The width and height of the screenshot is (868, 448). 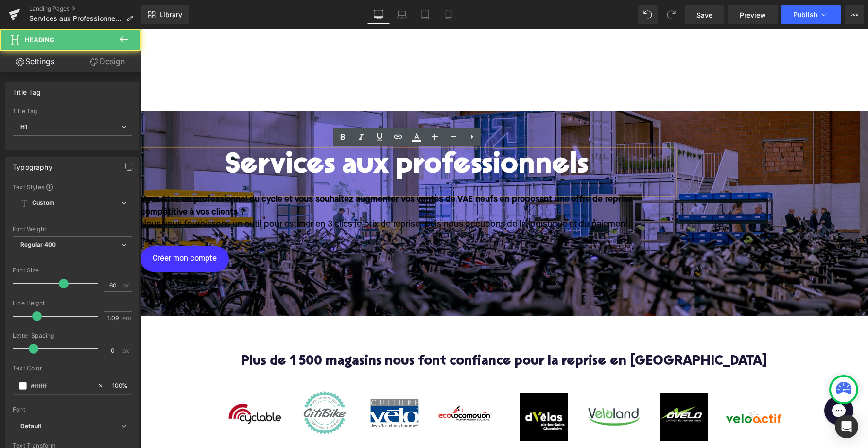 I want to click on span: Save, so click(x=704, y=15).